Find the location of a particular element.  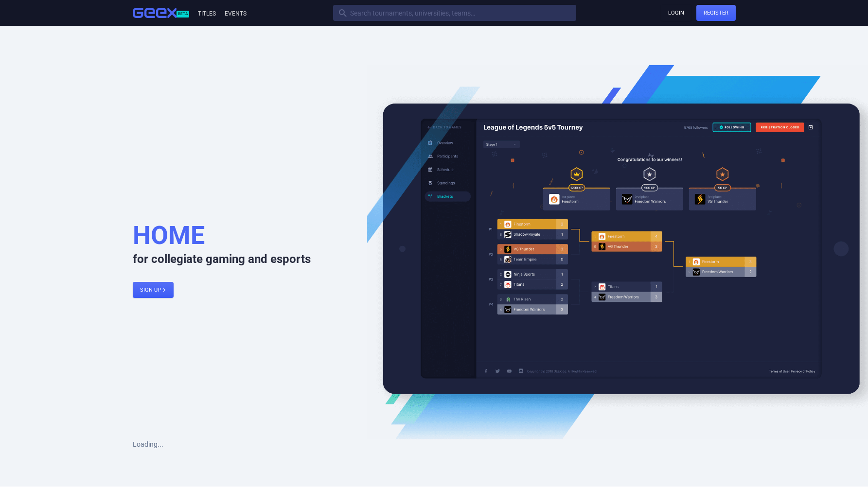

input: Search tournaments, universities, teams… is located at coordinates (454, 12).